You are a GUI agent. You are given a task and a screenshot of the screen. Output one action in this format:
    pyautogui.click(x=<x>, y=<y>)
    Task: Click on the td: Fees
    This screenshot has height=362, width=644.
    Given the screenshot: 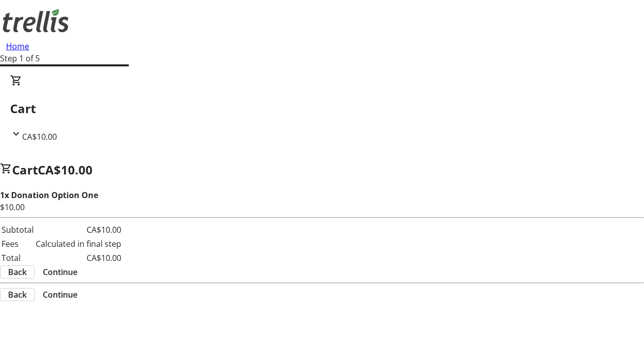 What is the action you would take?
    pyautogui.click(x=17, y=244)
    